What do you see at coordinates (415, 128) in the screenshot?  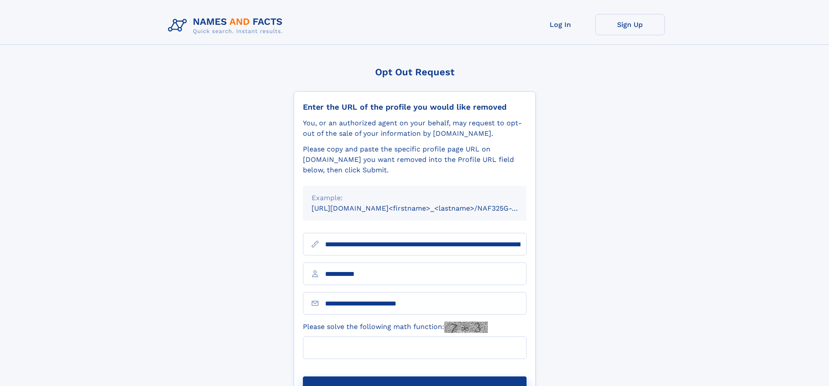 I see `div: You, or an authorized agent on your behalf, may request to opt-out of the sale of your informatio...` at bounding box center [415, 128].